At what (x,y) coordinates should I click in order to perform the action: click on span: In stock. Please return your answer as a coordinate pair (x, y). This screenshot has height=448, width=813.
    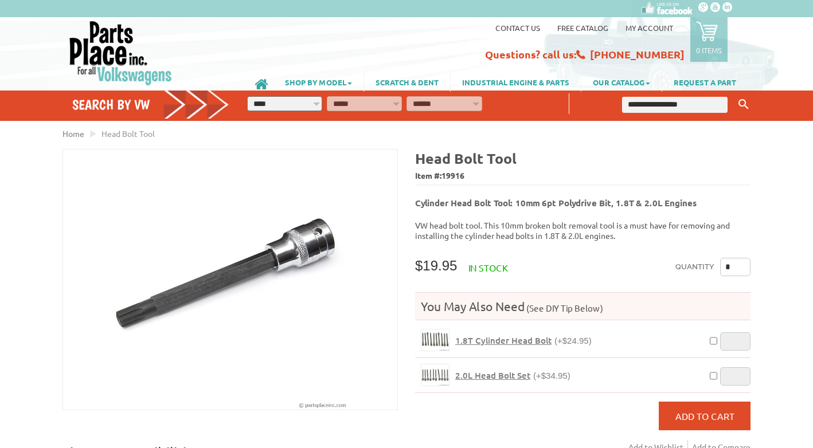
    Looking at the image, I should click on (488, 268).